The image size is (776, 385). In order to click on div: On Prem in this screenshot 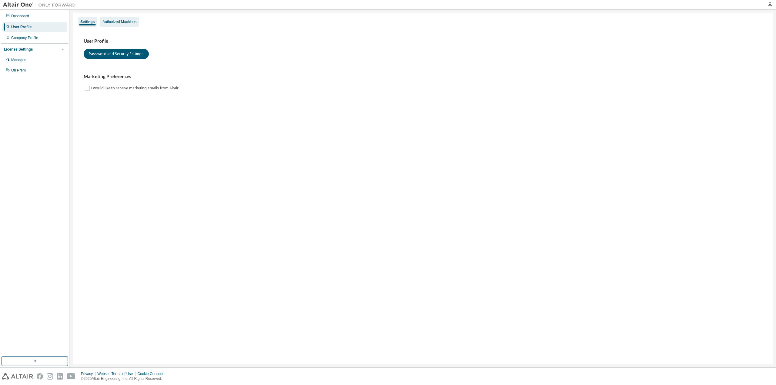, I will do `click(18, 70)`.